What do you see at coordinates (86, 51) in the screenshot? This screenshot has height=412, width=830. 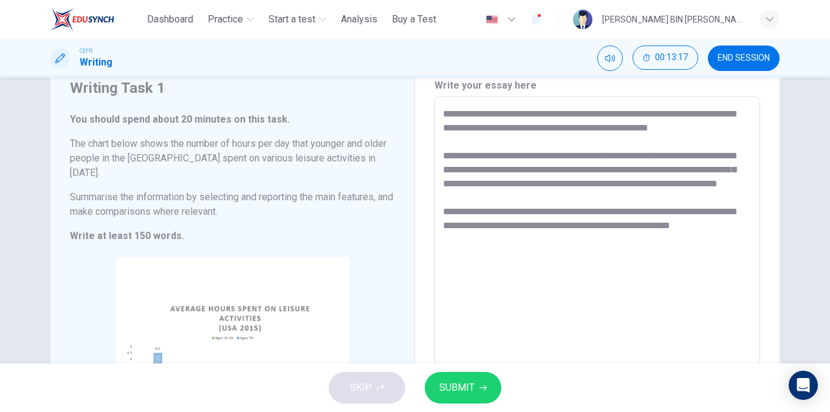 I see `span: CEFR` at bounding box center [86, 51].